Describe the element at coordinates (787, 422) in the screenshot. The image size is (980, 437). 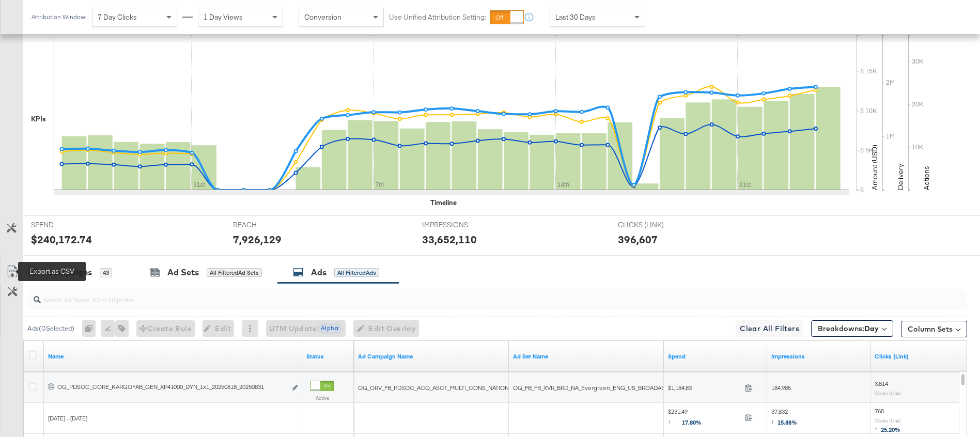
I see `span: 15.88%` at that location.